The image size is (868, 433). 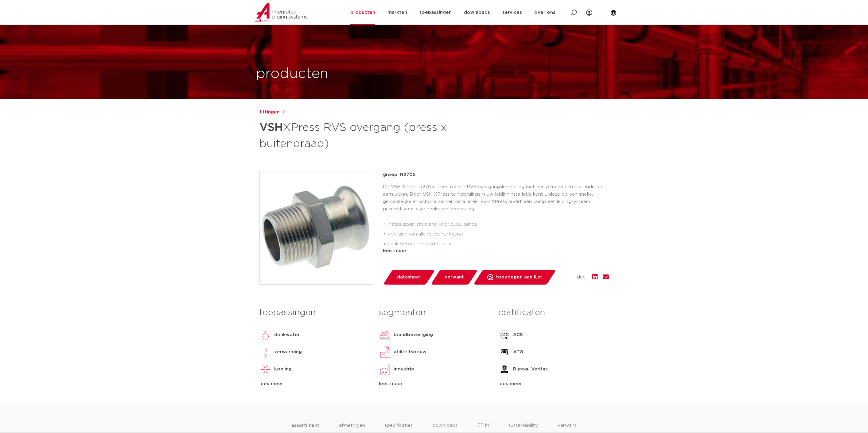 What do you see at coordinates (404, 370) in the screenshot?
I see `p: industrie` at bounding box center [404, 370].